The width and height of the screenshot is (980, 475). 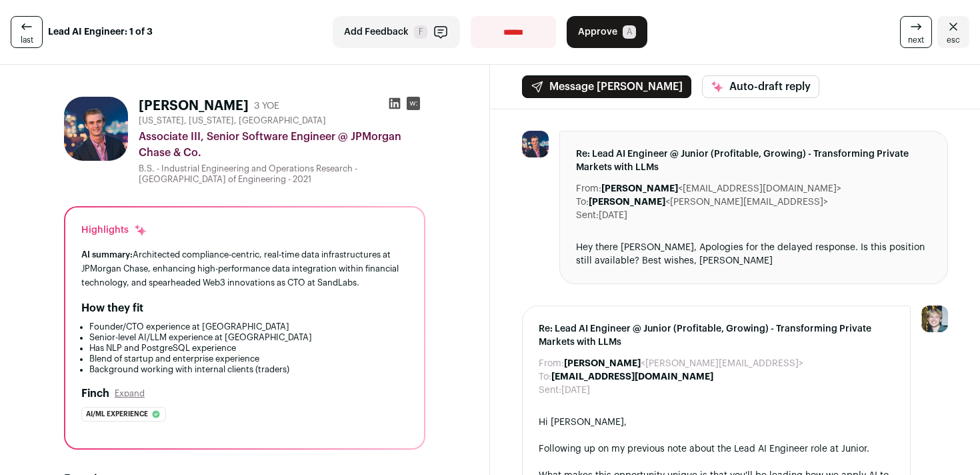 What do you see at coordinates (112, 308) in the screenshot?
I see `h2: How they fit` at bounding box center [112, 308].